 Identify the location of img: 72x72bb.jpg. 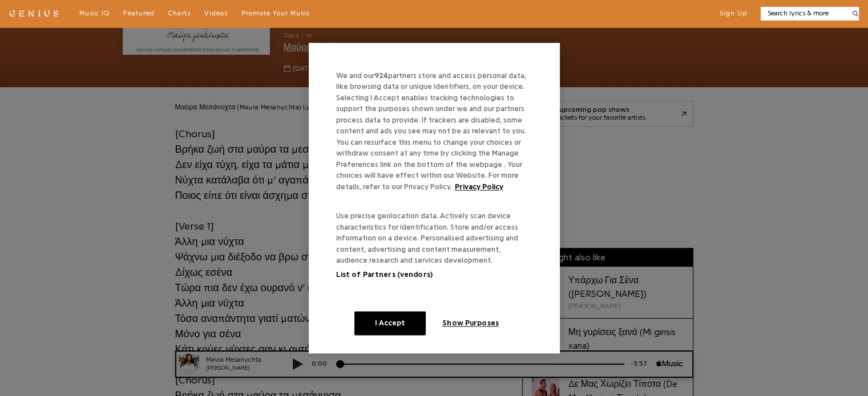
(23, 14).